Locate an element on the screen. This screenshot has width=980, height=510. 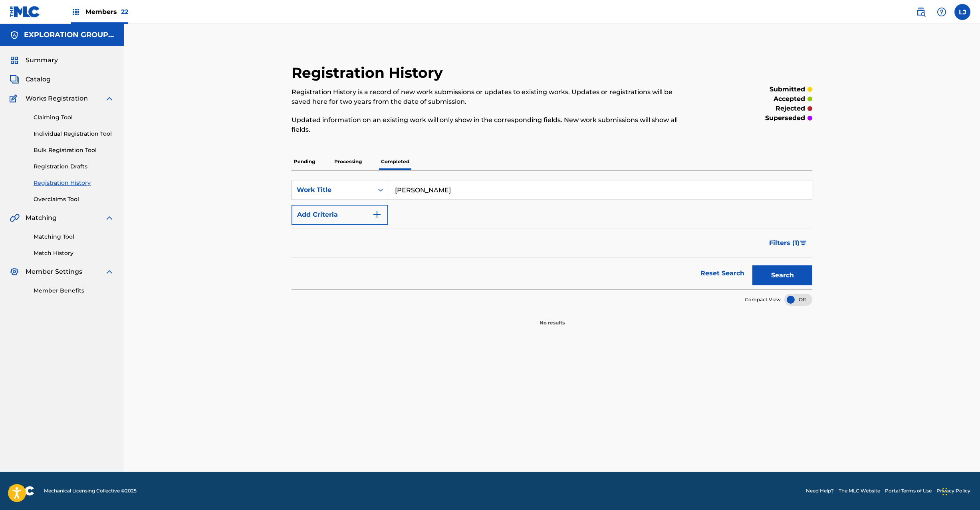
a: Bulk Registration Tool is located at coordinates (74, 150).